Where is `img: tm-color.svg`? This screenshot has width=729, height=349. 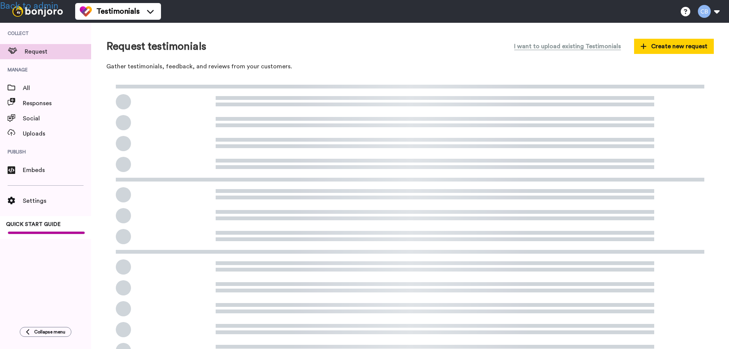
img: tm-color.svg is located at coordinates (86, 11).